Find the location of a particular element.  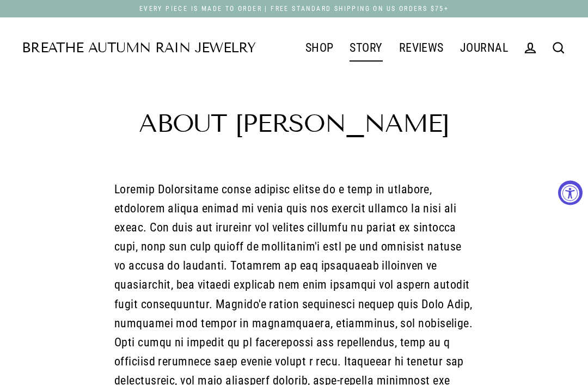

a: SHOP is located at coordinates (319, 48).